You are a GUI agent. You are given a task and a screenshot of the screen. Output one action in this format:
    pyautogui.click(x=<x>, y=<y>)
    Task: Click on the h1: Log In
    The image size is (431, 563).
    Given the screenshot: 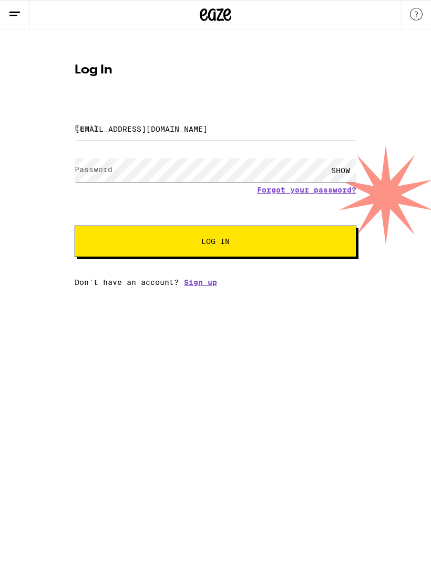 What is the action you would take?
    pyautogui.click(x=215, y=70)
    